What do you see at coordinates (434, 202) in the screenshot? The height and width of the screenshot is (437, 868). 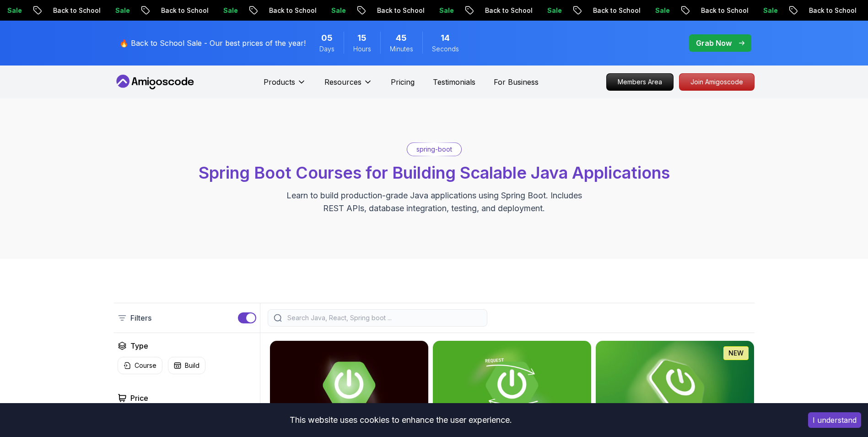 I see `p: Learn to build production-grade Java applications using Spring Boot. Includes REST APIs, database...` at bounding box center [434, 202].